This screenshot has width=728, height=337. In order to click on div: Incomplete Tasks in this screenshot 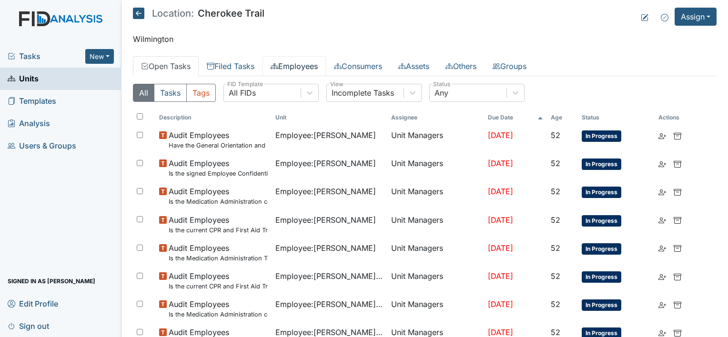, I will do `click(362, 93)`.